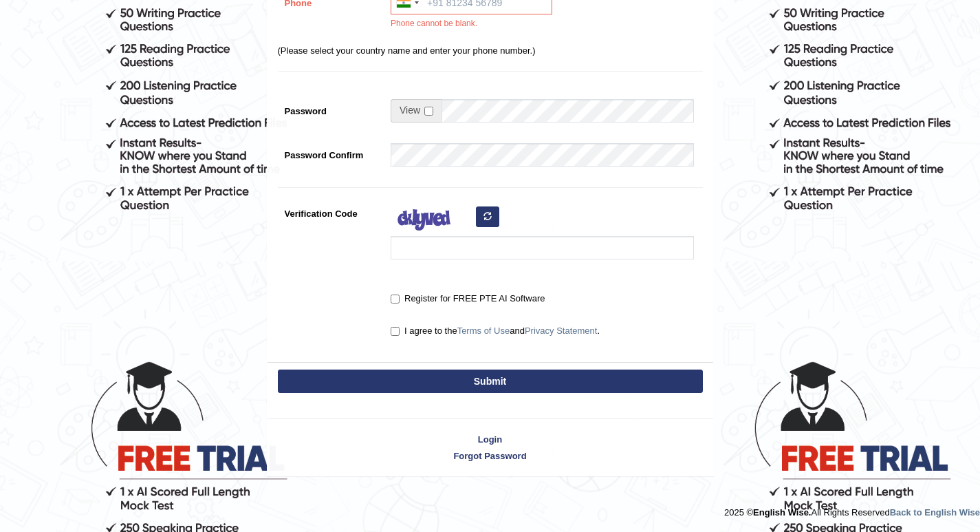  Describe the element at coordinates (429, 110) in the screenshot. I see `input: Show/Hide Password` at that location.